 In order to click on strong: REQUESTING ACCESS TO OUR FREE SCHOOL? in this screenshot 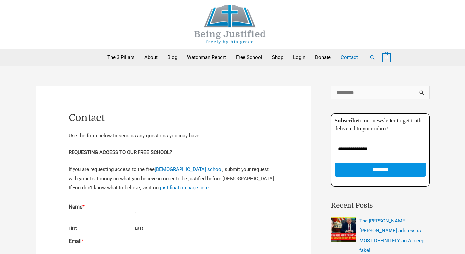, I will do `click(120, 152)`.